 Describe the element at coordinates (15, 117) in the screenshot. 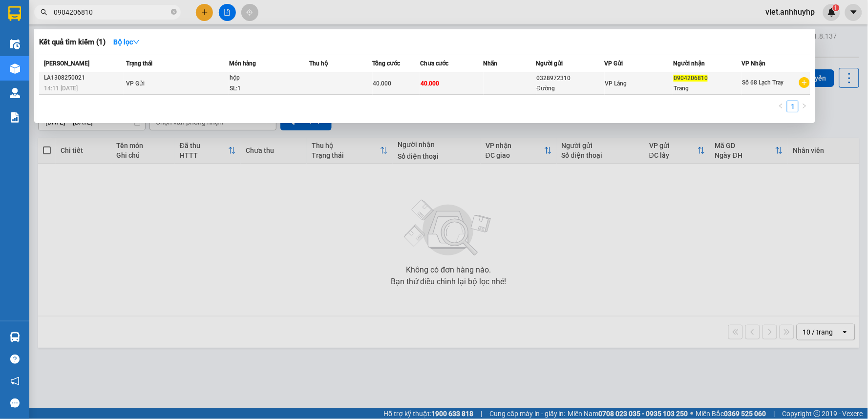

I see `img: solution-icon` at that location.